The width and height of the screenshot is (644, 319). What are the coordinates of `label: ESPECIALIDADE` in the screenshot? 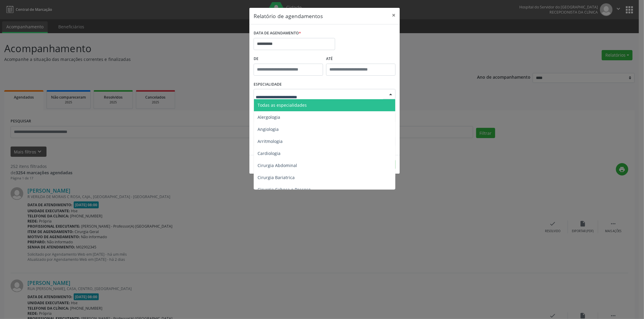 It's located at (267, 85).